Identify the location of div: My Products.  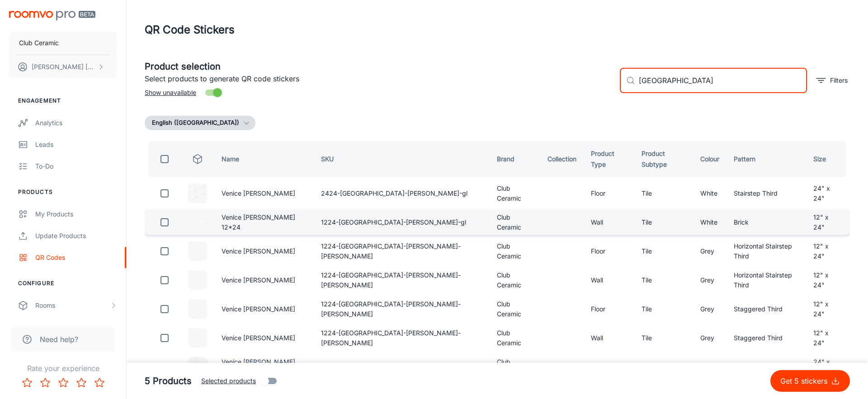
(76, 214).